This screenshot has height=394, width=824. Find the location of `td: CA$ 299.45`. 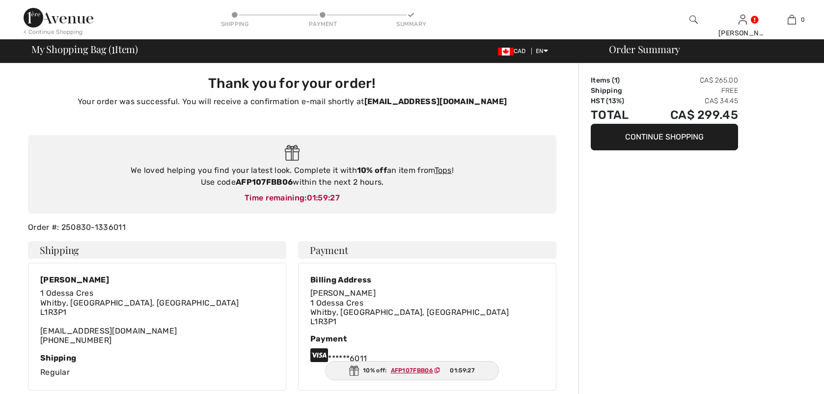

td: CA$ 299.45 is located at coordinates (691, 115).